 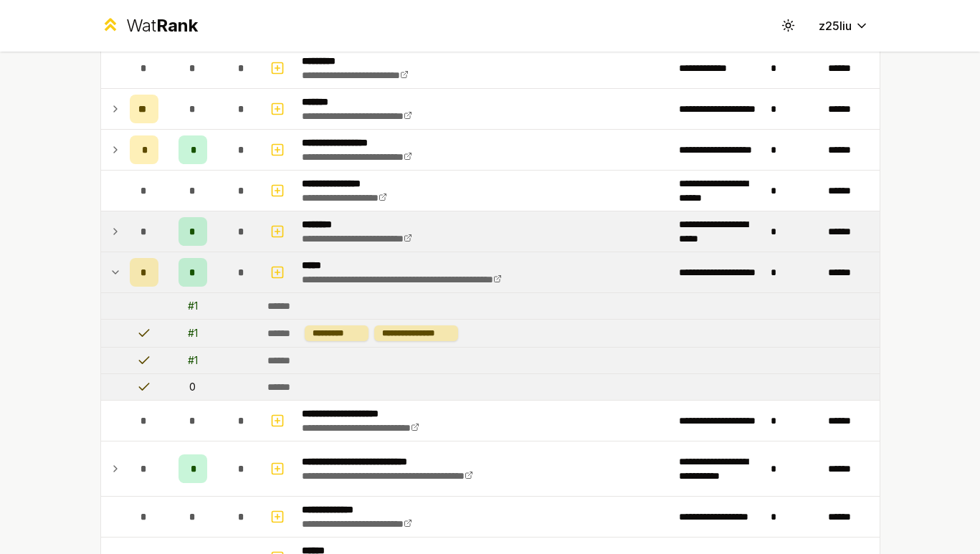 What do you see at coordinates (162, 26) in the screenshot?
I see `div: Wat` at bounding box center [162, 26].